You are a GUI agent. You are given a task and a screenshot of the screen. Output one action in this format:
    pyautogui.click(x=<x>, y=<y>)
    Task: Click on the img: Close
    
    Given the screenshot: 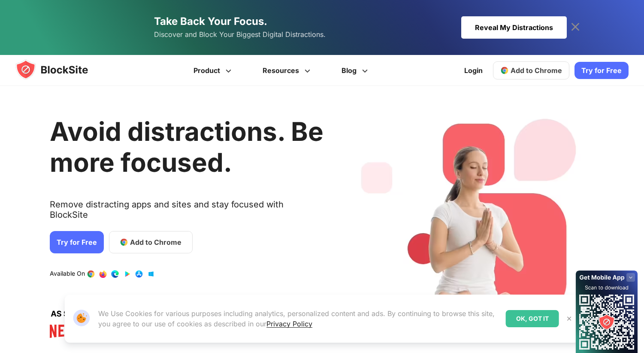 What is the action you would take?
    pyautogui.click(x=570, y=318)
    